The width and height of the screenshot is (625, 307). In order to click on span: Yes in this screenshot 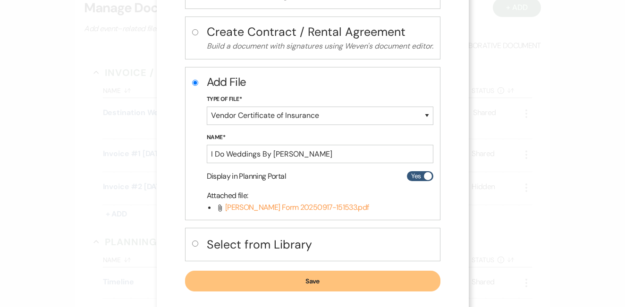, I will do `click(416, 176)`.